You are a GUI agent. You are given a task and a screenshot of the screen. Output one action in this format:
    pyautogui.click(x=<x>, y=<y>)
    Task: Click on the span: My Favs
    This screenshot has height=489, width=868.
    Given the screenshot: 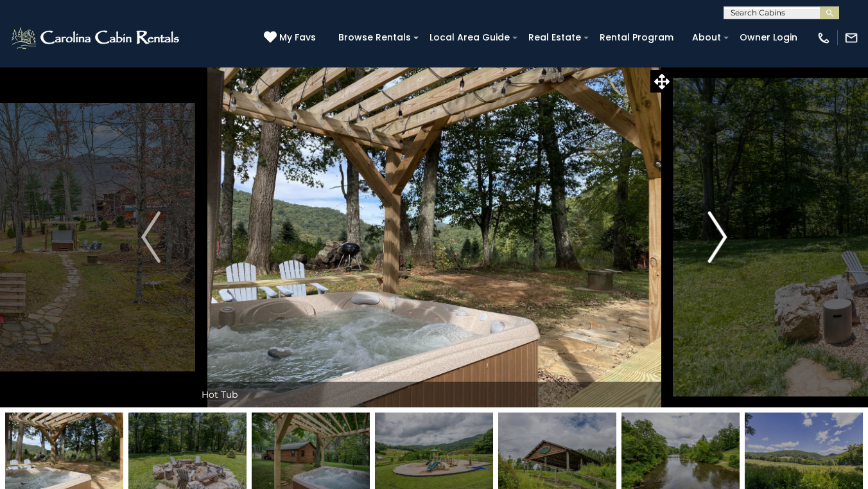 What is the action you would take?
    pyautogui.click(x=297, y=37)
    